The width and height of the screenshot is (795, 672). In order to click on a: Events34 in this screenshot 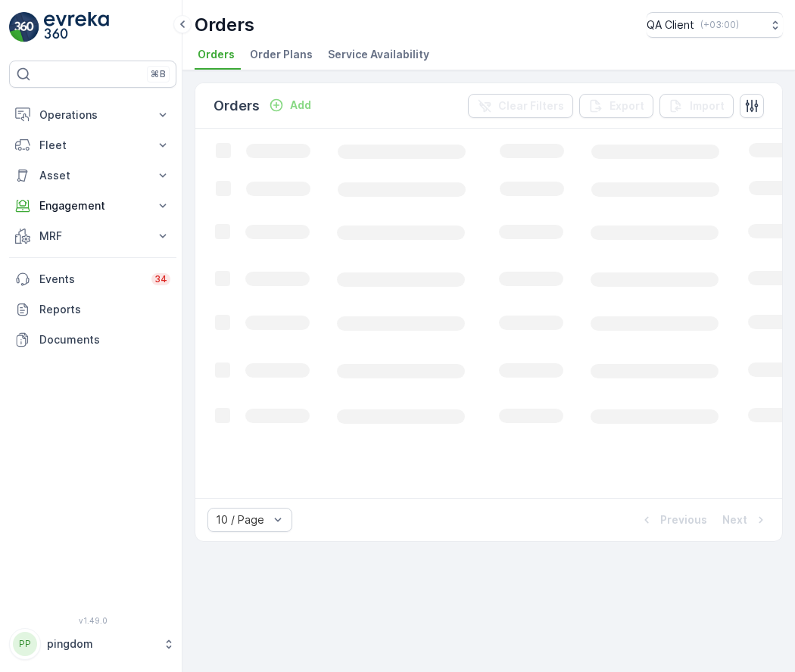, I will do `click(92, 280)`.